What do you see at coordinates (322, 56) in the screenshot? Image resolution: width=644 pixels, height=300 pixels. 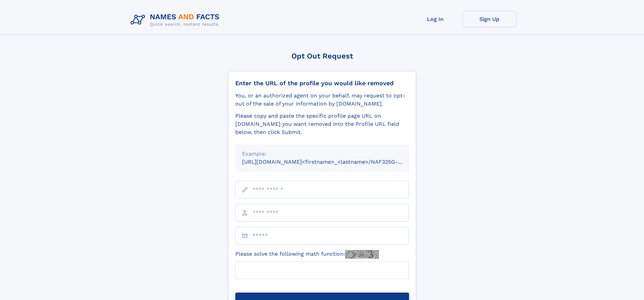 I see `div: Opt Out Request` at bounding box center [322, 56].